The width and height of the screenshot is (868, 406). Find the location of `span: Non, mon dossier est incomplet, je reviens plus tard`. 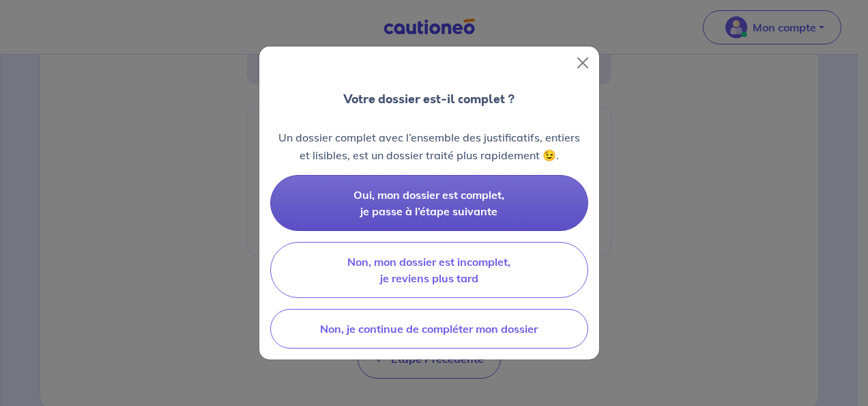

span: Non, mon dossier est incomplet, je reviens plus tard is located at coordinates (429, 270).